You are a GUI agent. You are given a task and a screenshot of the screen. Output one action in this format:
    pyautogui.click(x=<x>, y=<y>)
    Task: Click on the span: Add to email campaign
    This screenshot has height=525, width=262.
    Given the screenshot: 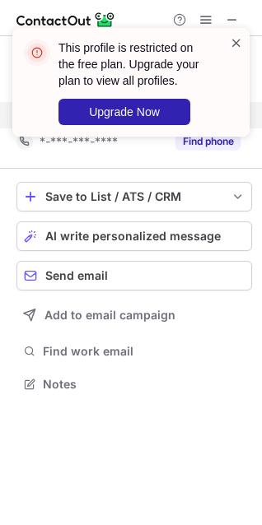 What is the action you would take?
    pyautogui.click(x=109, y=315)
    